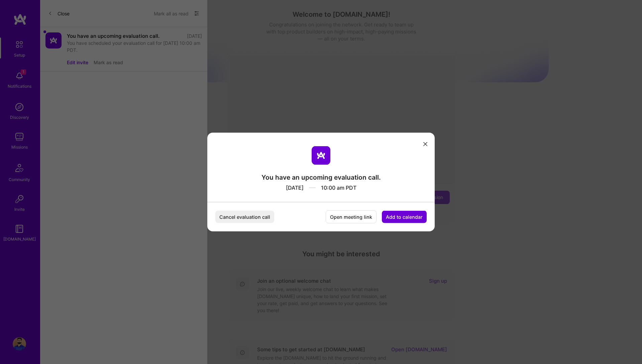  I want to click on i: icon Close, so click(426, 144).